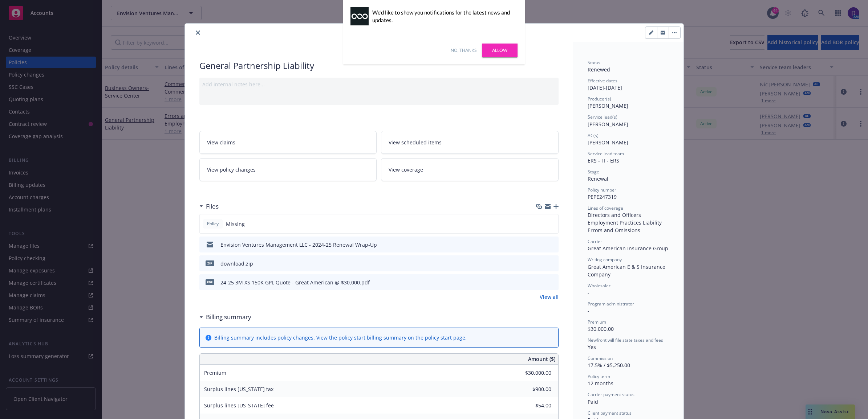 The width and height of the screenshot is (868, 419). What do you see at coordinates (379, 66) in the screenshot?
I see `div: General Partnership Liability` at bounding box center [379, 66].